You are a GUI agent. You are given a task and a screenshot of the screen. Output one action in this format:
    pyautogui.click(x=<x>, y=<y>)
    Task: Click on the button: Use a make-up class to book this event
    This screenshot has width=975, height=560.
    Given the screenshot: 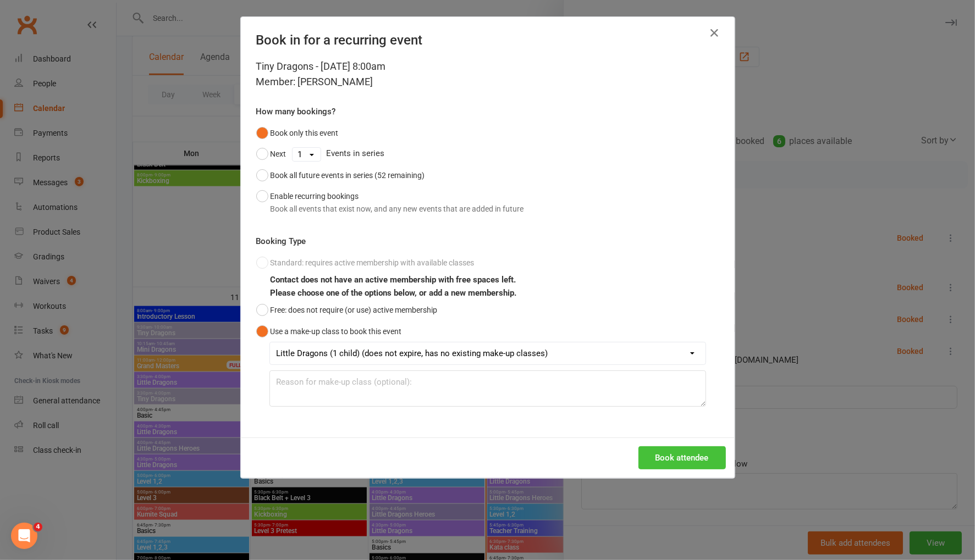 What is the action you would take?
    pyautogui.click(x=329, y=332)
    